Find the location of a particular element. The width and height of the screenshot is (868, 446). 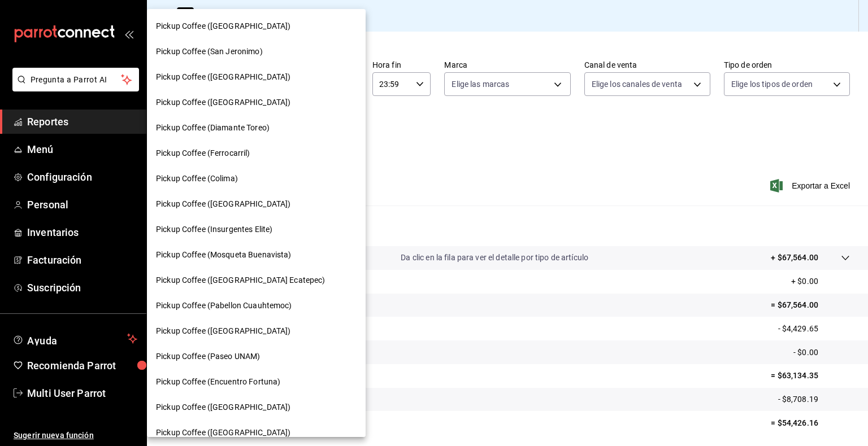

span: Pickup Coffee (Insurgentes Elite) is located at coordinates (214, 229).